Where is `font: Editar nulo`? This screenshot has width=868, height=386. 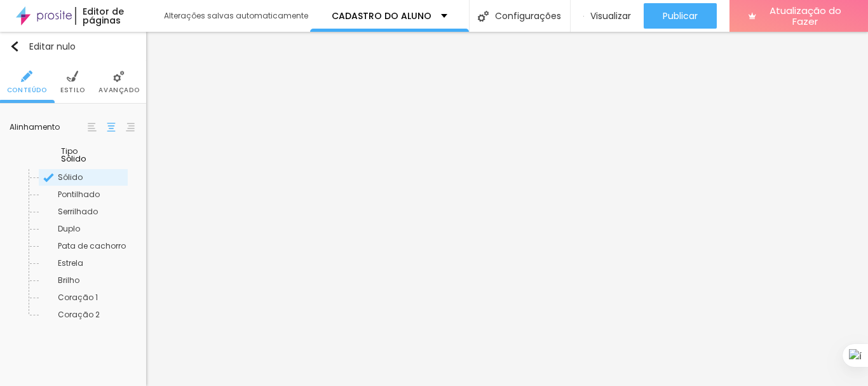
font: Editar nulo is located at coordinates (52, 46).